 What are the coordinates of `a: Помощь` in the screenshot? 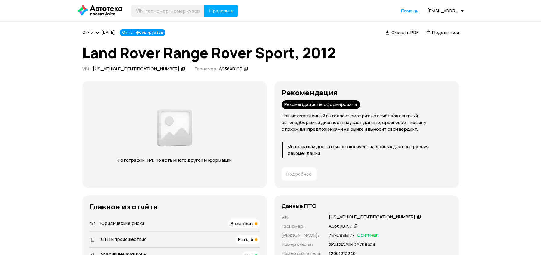 It's located at (409, 11).